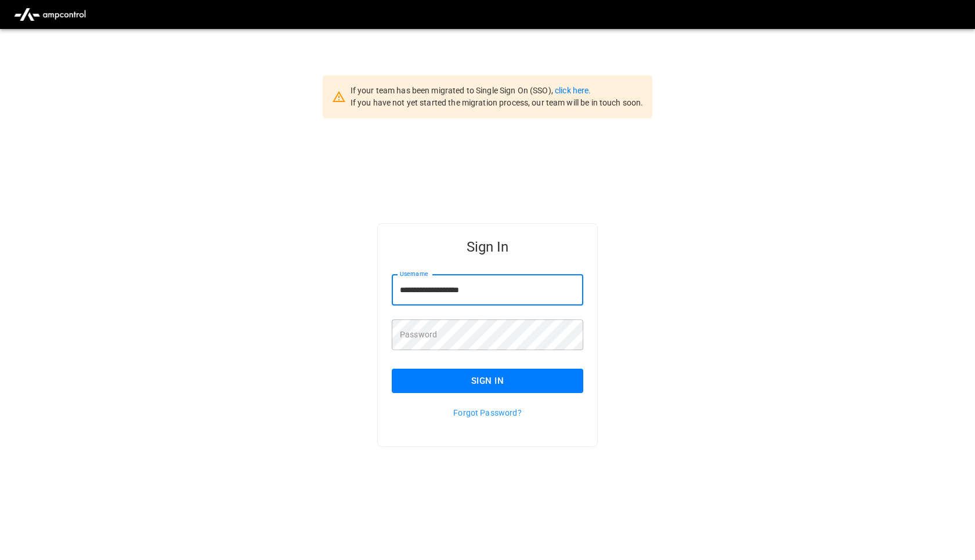 The image size is (975, 560). Describe the element at coordinates (414, 274) in the screenshot. I see `label: Username` at that location.